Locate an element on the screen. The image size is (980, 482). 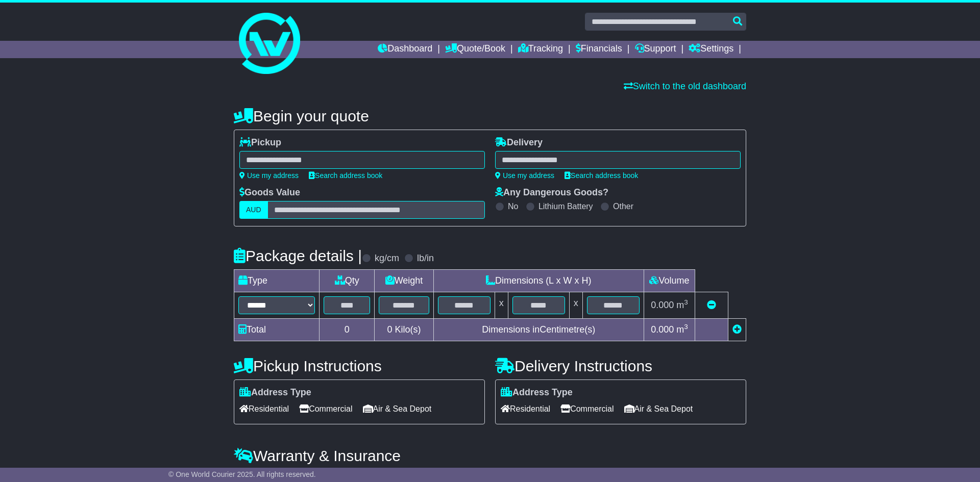
h4: Pickup Instructions is located at coordinates (359, 366).